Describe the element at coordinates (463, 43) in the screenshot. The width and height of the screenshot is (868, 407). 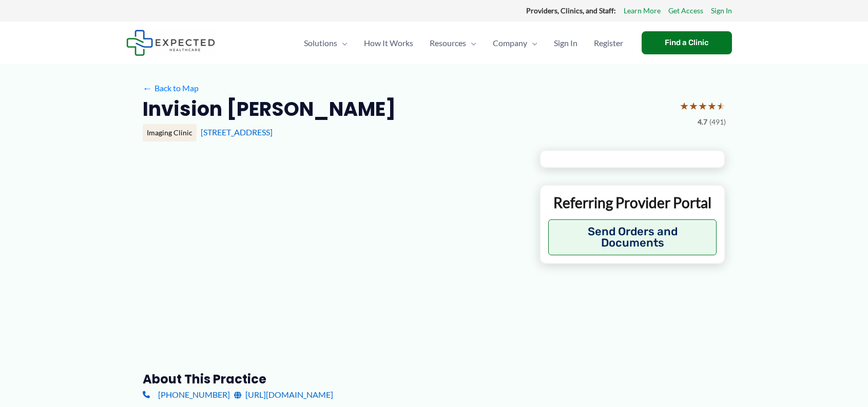
I see `nav: Primary Site Navigation` at that location.